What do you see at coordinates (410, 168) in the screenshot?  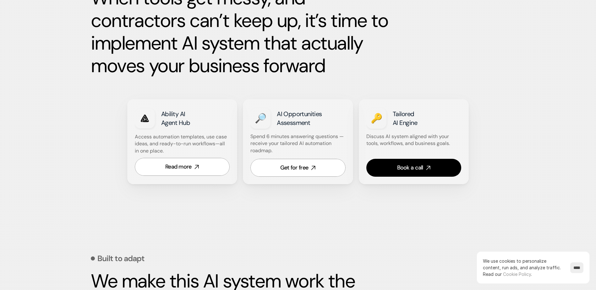 I see `div: Book a call` at bounding box center [410, 168].